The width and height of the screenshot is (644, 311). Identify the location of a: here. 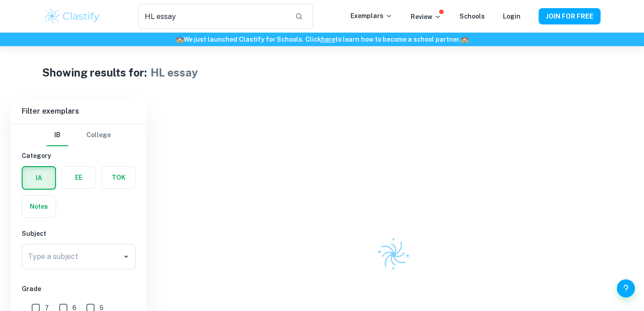
(328, 39).